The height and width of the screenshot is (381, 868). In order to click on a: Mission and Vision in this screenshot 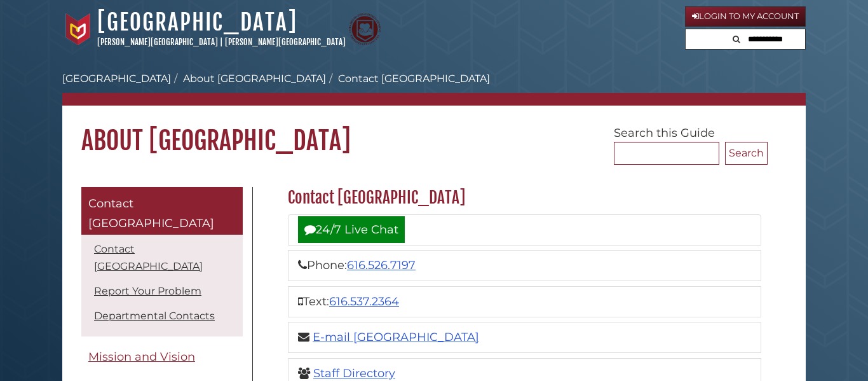, I will do `click(162, 356)`.